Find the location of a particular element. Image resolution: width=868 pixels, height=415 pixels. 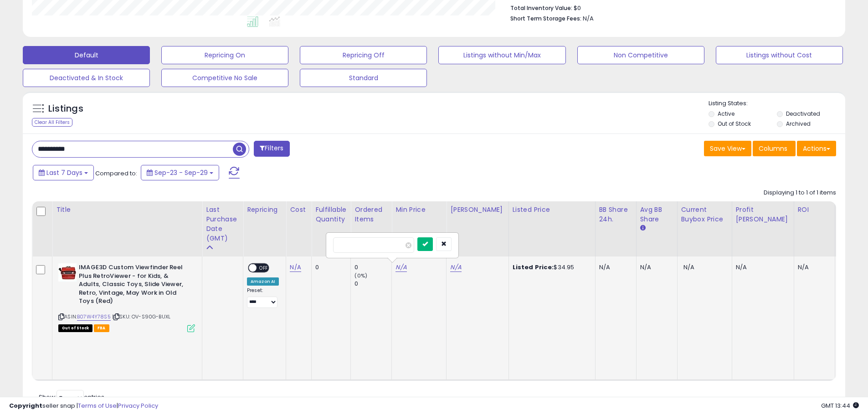

div: Displaying 1 to 1 of 1 items is located at coordinates (799, 193).